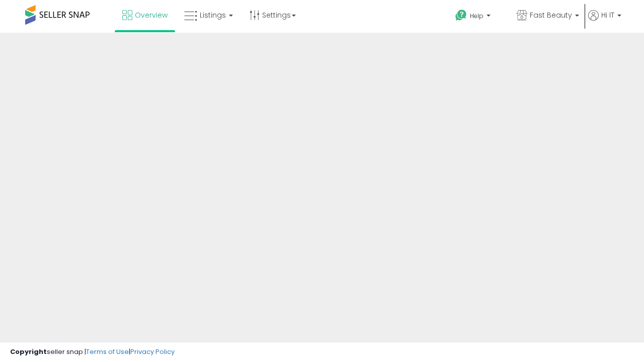 The height and width of the screenshot is (362, 644). I want to click on span: Fast Beauty, so click(551, 15).